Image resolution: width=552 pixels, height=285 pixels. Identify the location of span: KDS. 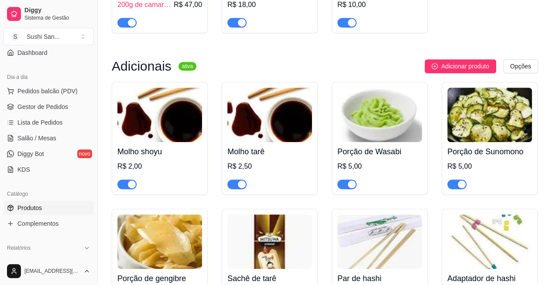
(24, 170).